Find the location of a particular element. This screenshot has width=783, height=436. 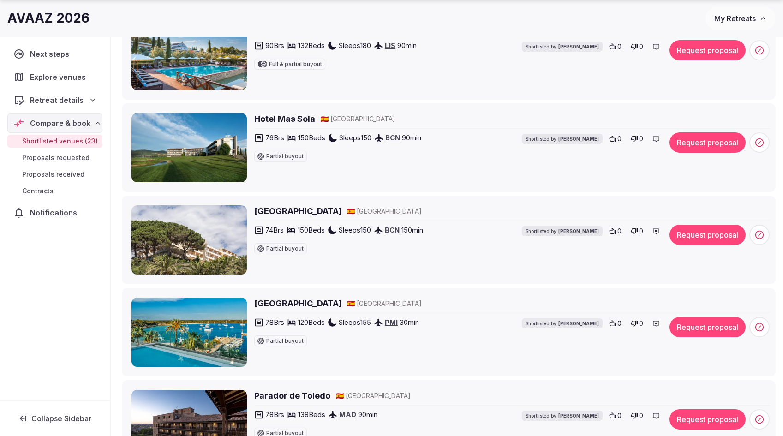

span: 76 Brs is located at coordinates (275, 138).